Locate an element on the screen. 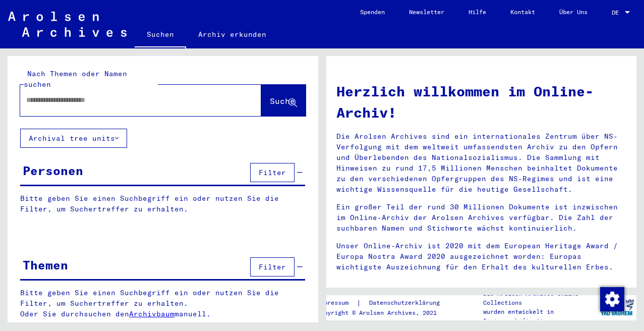 The image size is (644, 331). a: Suchen is located at coordinates (160, 36).